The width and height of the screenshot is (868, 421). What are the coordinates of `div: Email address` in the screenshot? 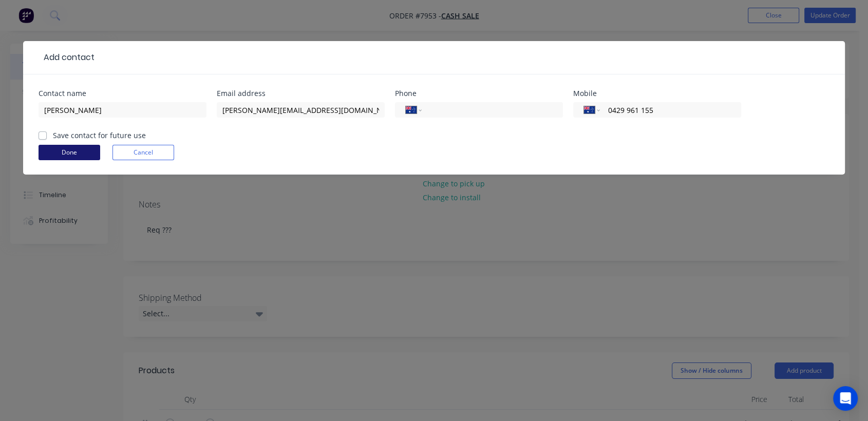 It's located at (301, 94).